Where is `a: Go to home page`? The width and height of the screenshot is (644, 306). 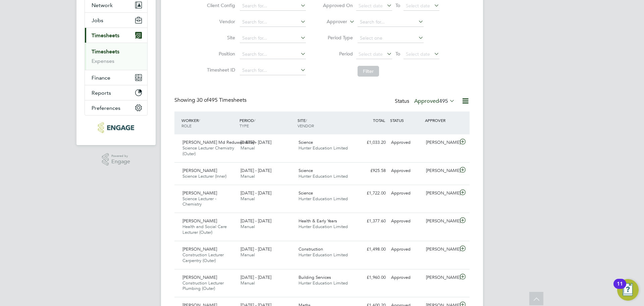 a: Go to home page is located at coordinates (116, 128).